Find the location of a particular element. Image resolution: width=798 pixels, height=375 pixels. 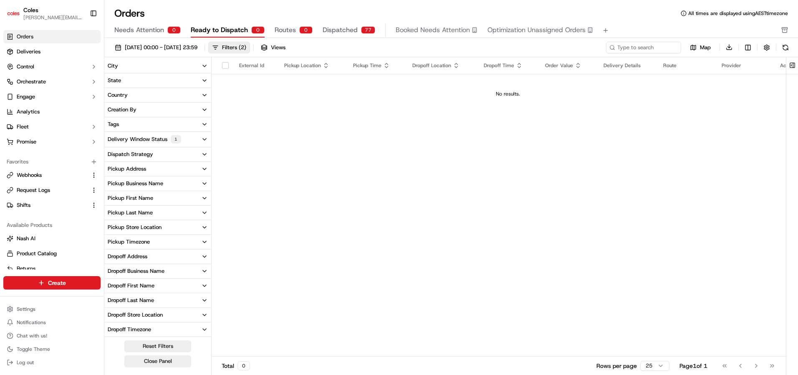

button: State is located at coordinates (158, 81).